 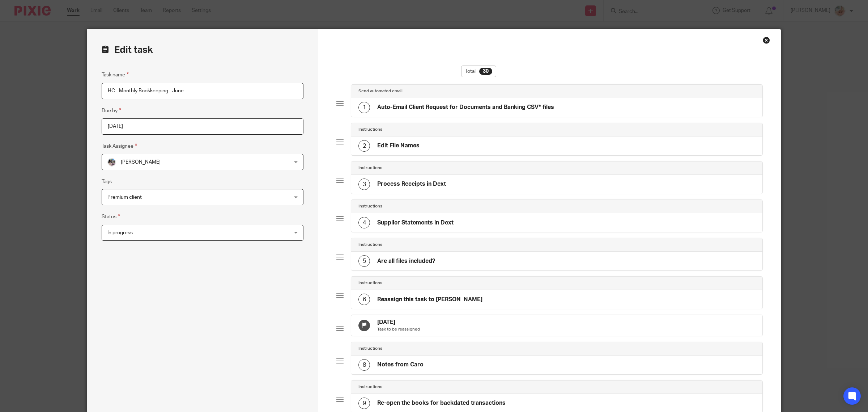 I want to click on div: 6, so click(x=364, y=299).